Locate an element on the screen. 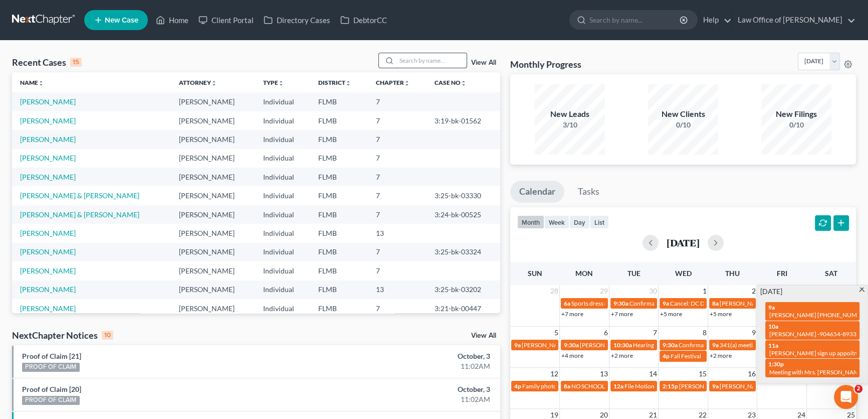 Image resolution: width=868 pixels, height=419 pixels. a: Proof of Claim [21] is located at coordinates (52, 356).